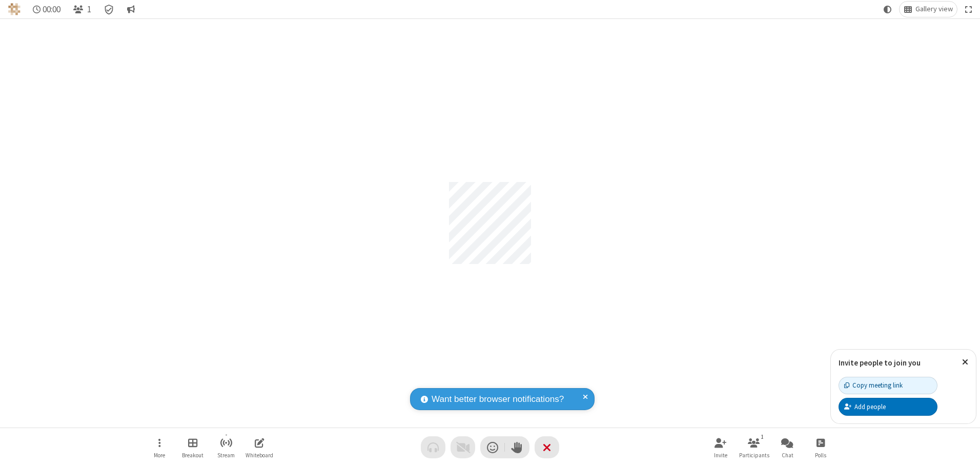 The height and width of the screenshot is (466, 980). I want to click on span: Stream, so click(226, 455).